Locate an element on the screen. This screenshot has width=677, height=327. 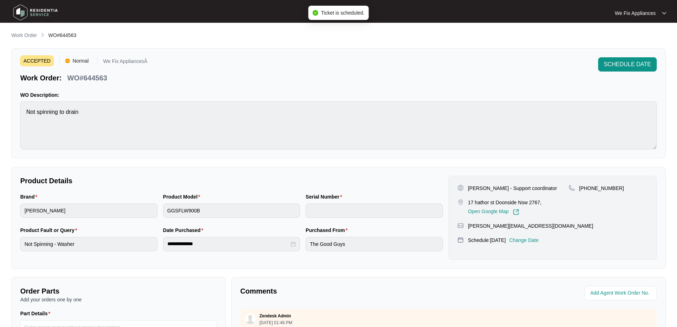
label: Product Model is located at coordinates (183, 196).